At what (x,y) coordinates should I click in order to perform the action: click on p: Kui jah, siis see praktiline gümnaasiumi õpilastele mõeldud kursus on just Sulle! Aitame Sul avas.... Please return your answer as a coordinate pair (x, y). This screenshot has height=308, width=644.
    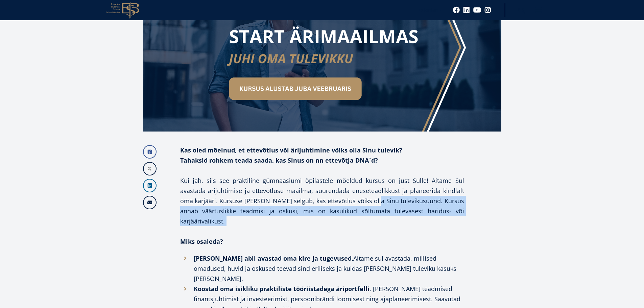
    Looking at the image, I should click on (322, 201).